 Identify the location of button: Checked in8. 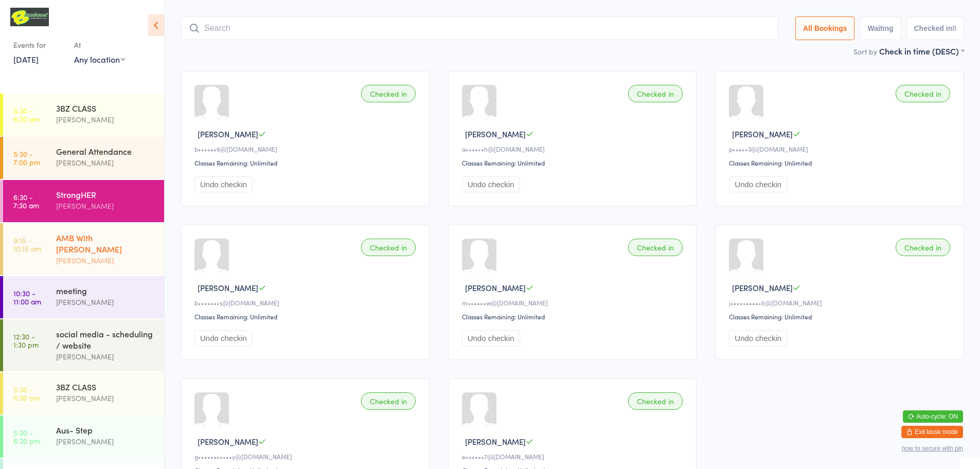
(936, 28).